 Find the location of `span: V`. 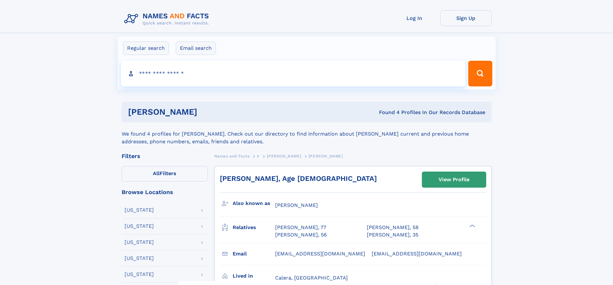

span: V is located at coordinates (258, 156).